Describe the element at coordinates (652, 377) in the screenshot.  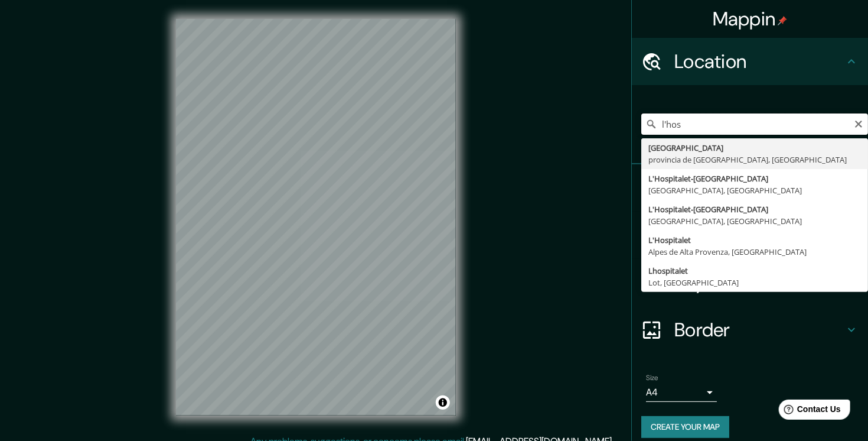
I see `label: Size` at that location.